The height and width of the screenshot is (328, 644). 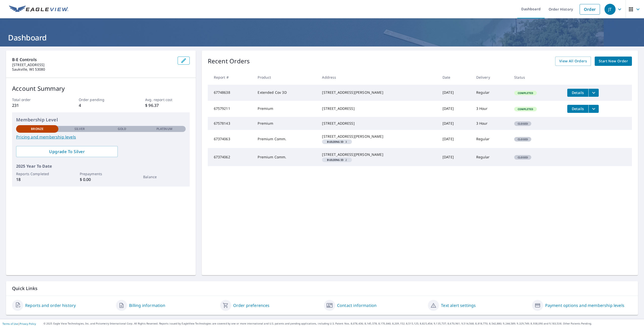 I want to click on a: Order preferences, so click(x=251, y=305).